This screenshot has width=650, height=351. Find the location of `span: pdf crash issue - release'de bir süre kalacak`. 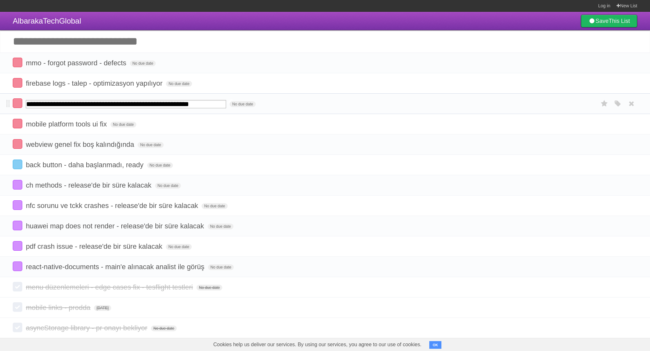

span: pdf crash issue - release'de bir süre kalacak is located at coordinates (95, 246).